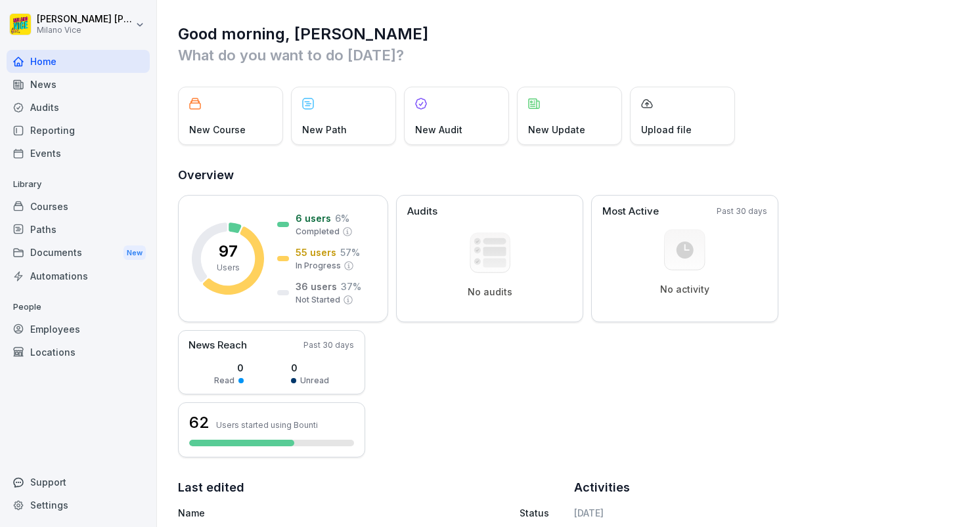 This screenshot has height=527, width=980. Describe the element at coordinates (325, 130) in the screenshot. I see `p: New Path` at that location.